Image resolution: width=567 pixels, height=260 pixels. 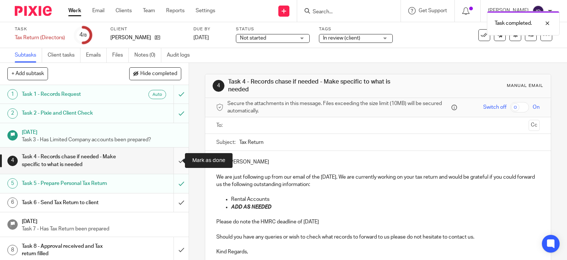 What do you see at coordinates (220, 125) in the screenshot?
I see `label: To:` at bounding box center [220, 125].